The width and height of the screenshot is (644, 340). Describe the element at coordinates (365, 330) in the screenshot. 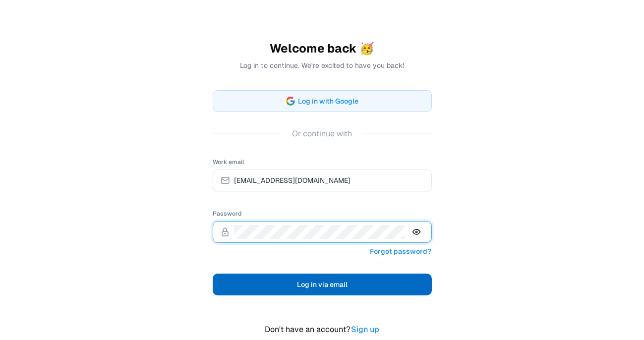

I see `a: Sign up` at that location.